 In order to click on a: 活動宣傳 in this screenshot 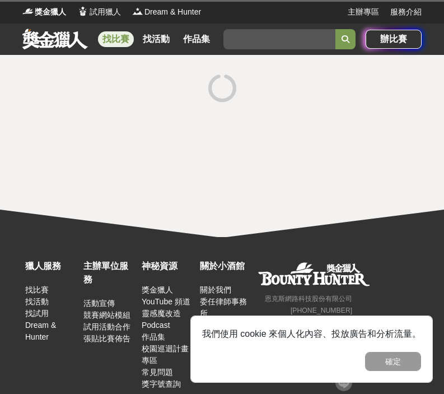, I will do `click(99, 303)`.